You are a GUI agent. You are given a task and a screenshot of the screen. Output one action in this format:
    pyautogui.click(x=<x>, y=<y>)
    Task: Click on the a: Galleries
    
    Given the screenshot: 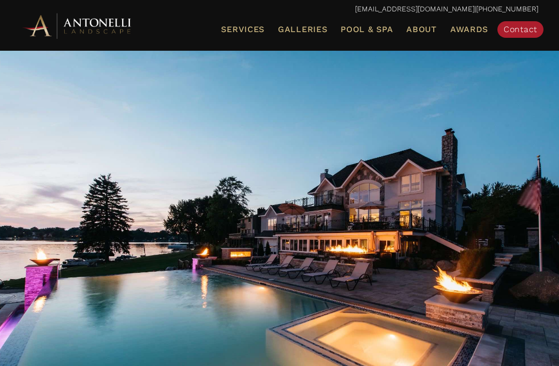 What is the action you would take?
    pyautogui.click(x=302, y=29)
    